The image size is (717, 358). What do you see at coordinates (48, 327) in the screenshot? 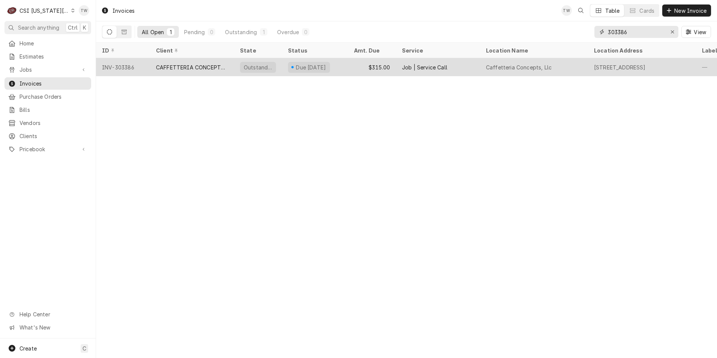
I see `a: Go to What's New` at bounding box center [48, 327].